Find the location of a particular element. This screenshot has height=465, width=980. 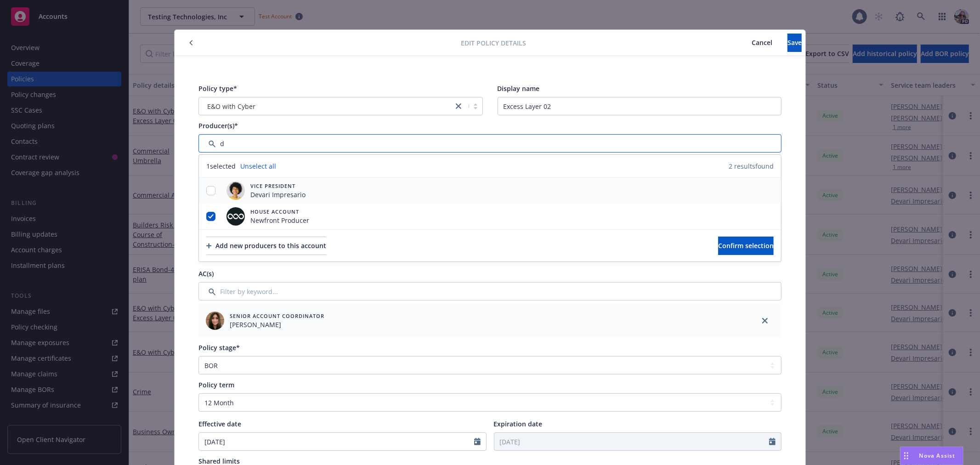

span: Save is located at coordinates (794, 42).